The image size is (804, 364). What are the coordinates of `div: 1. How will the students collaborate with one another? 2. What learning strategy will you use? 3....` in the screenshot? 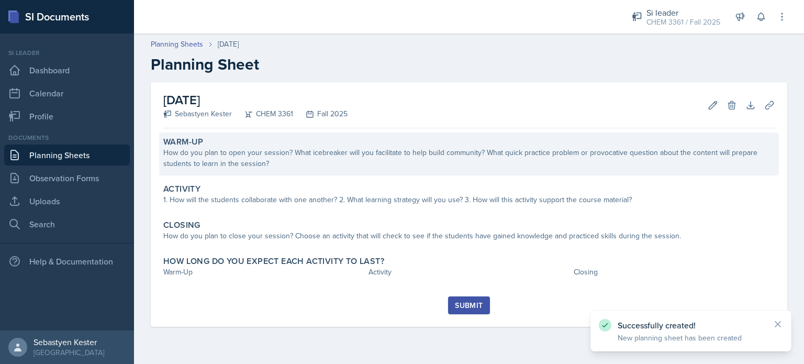 It's located at (469, 199).